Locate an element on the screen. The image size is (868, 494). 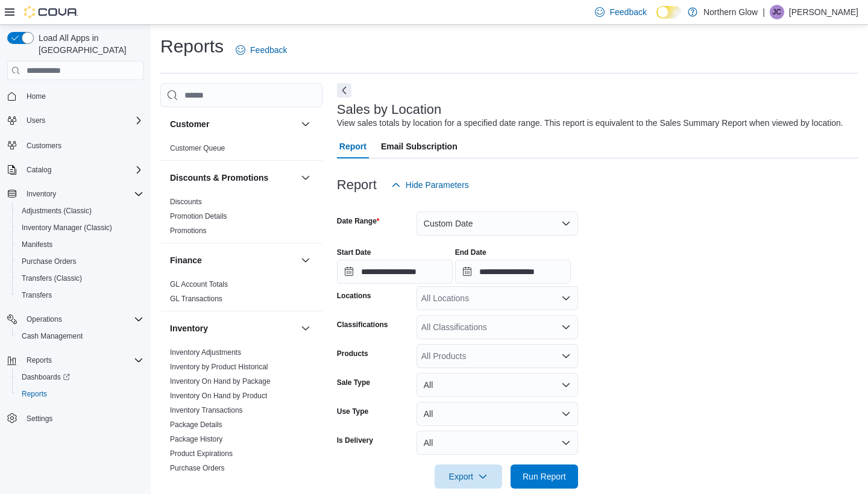
nav: Complex example is located at coordinates (75, 270).